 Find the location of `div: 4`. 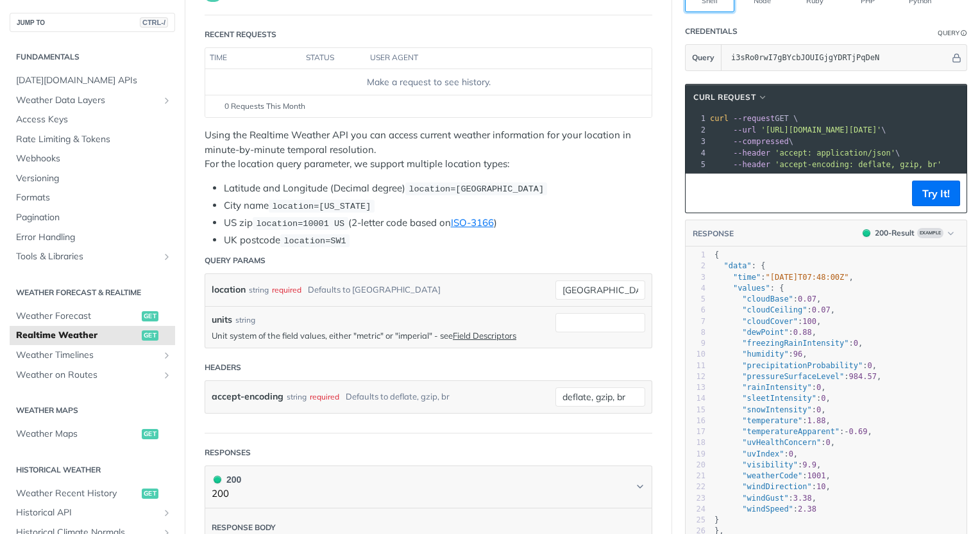

div: 4 is located at coordinates (696, 153).